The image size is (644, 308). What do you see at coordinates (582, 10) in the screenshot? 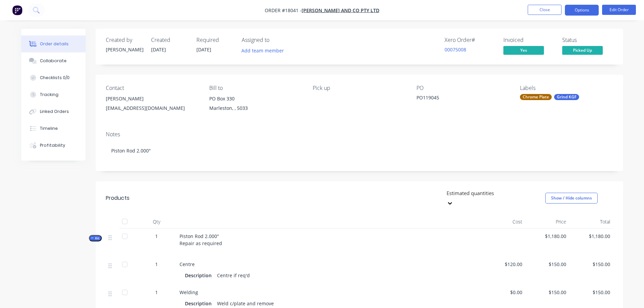
I see `button: Options` at bounding box center [582, 10].